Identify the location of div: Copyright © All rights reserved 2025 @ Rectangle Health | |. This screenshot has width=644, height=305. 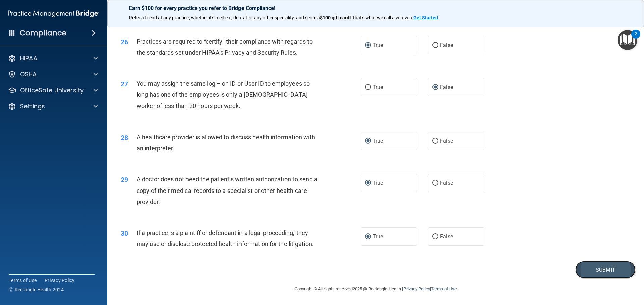
(375, 289).